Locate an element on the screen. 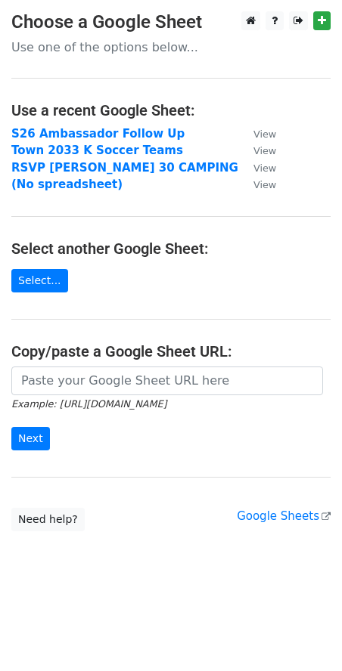  p: Use one of the options below... is located at coordinates (171, 47).